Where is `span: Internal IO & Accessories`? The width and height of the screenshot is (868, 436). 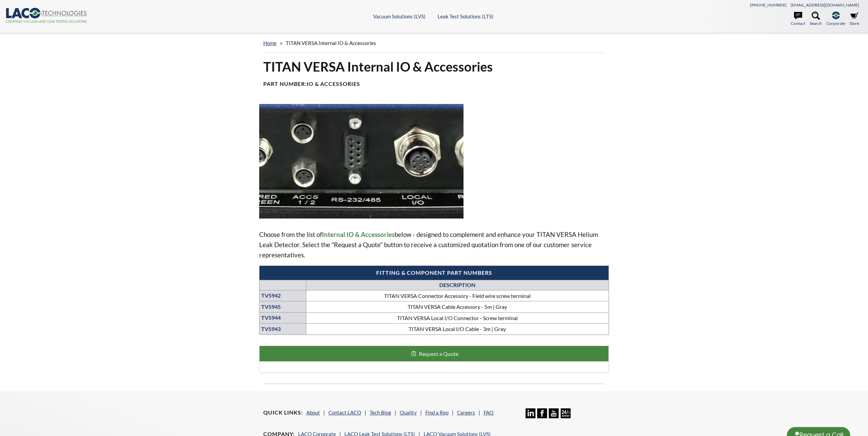
span: Internal IO & Accessories is located at coordinates (358, 234).